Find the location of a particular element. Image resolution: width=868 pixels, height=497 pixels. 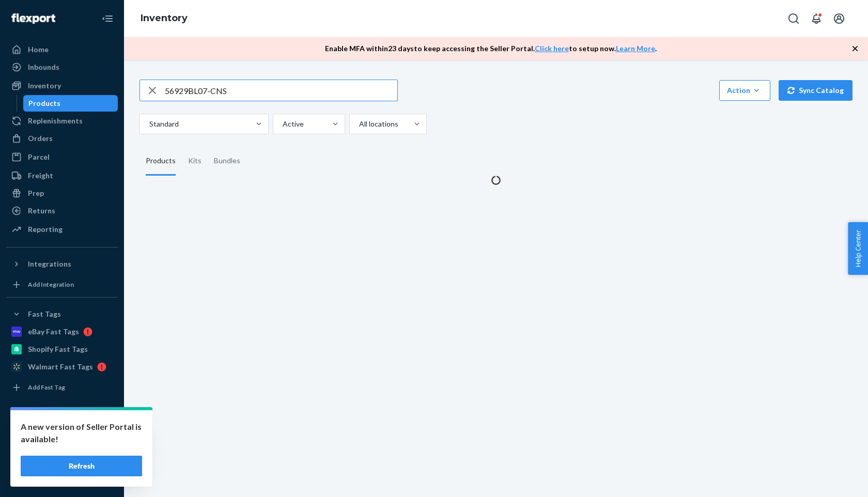

a: Help Center is located at coordinates (62, 459).